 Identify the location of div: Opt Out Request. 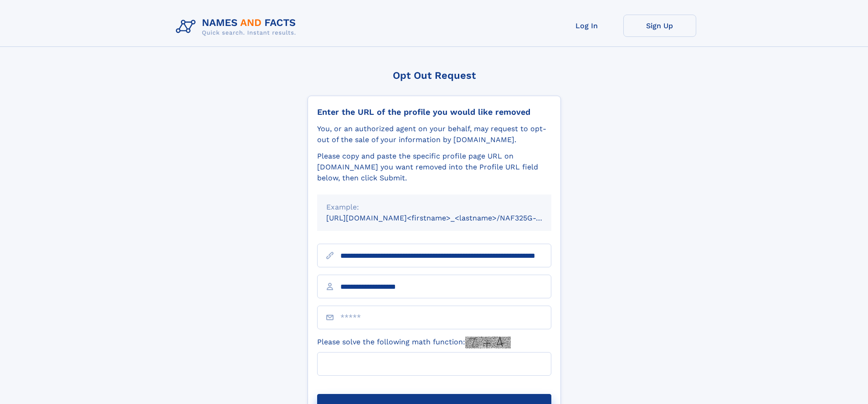
(434, 75).